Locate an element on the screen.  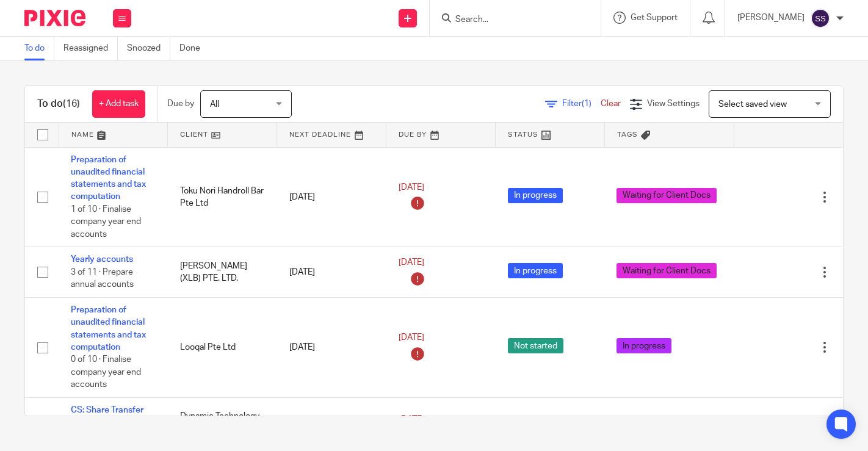
a: Clear is located at coordinates (610, 104).